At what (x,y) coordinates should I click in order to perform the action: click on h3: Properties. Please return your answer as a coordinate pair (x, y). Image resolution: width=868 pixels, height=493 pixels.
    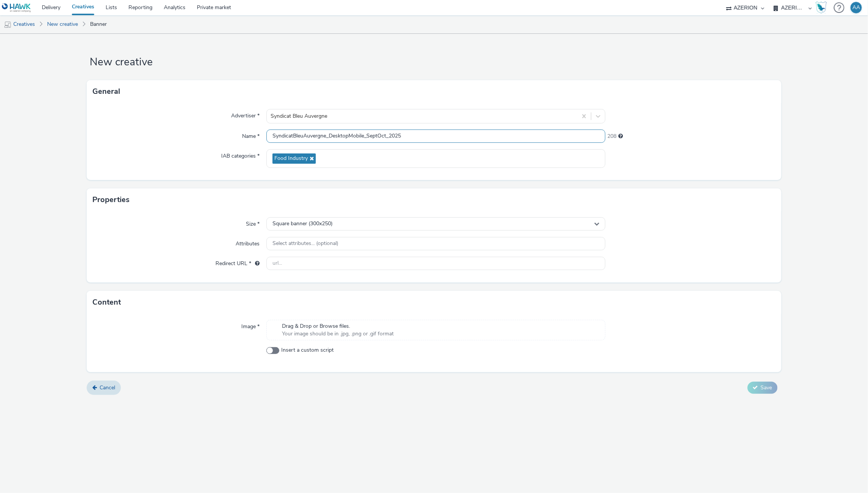
    Looking at the image, I should click on (111, 200).